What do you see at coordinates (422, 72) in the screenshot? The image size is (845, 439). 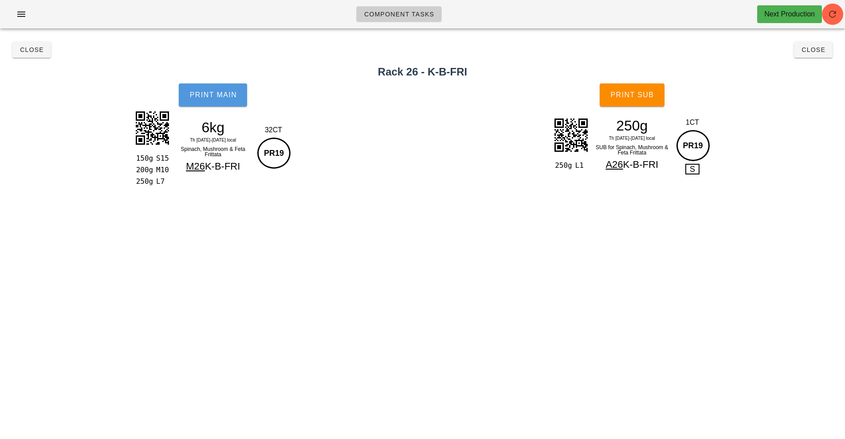 I see `h2: Rack 26 - K-B-FRI` at bounding box center [422, 72].